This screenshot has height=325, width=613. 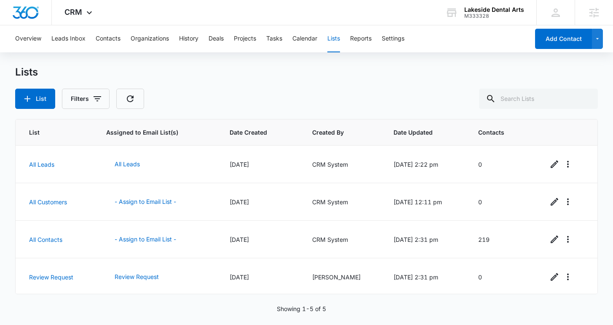 What do you see at coordinates (73, 12) in the screenshot?
I see `span: CRM` at bounding box center [73, 12].